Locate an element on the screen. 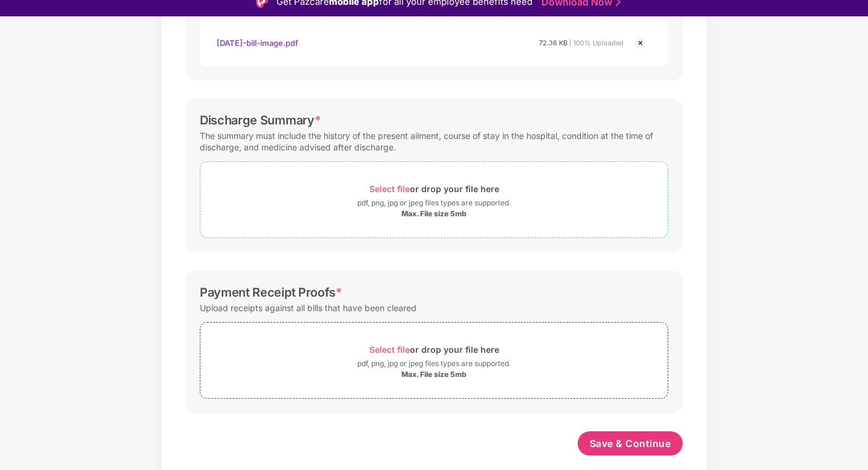 This screenshot has width=868, height=470. span: Save & Continue is located at coordinates (630, 444).